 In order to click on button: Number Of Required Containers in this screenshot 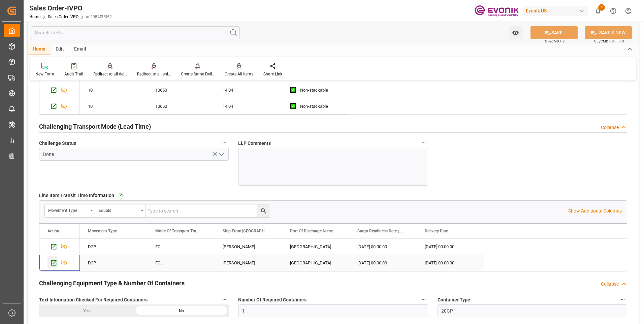, I will do `click(423, 299)`.